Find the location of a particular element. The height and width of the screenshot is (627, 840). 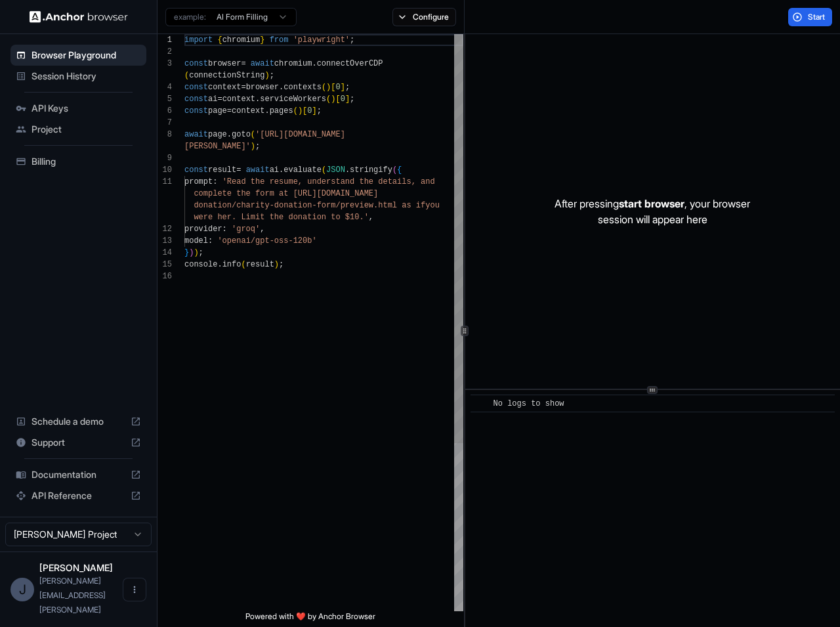

p: After pressing , your browser session will appear here is located at coordinates (653, 212).